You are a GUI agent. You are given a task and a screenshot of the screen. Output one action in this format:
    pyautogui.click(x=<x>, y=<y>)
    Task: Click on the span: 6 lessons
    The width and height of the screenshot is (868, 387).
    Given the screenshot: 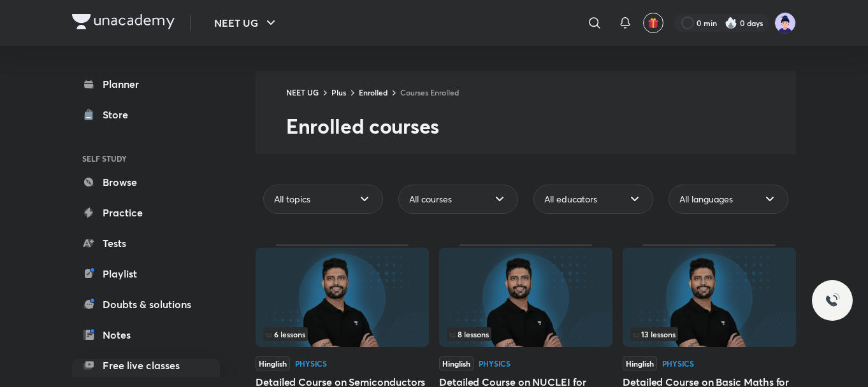 What is the action you would take?
    pyautogui.click(x=285, y=334)
    